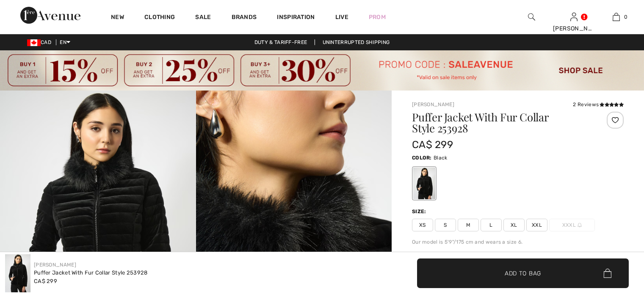  What do you see at coordinates (91, 273) in the screenshot?
I see `div: Puffer Jacket With Fur Collar Style 253928` at bounding box center [91, 273].